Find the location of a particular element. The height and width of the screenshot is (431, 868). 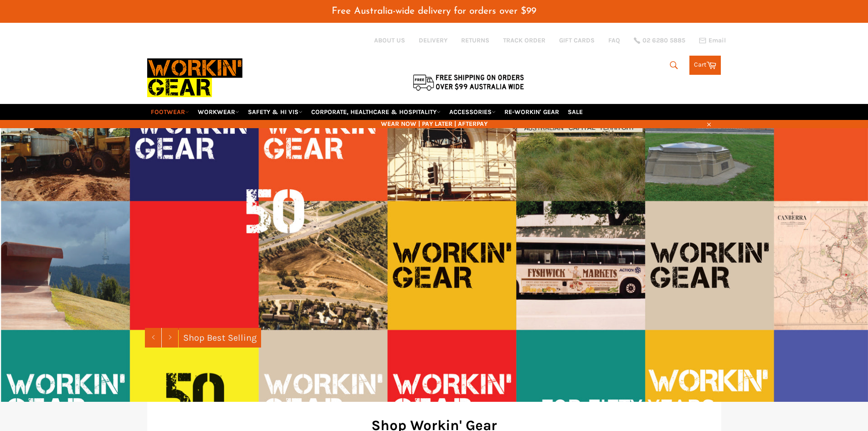

img: Flat $9.95 shipping Australia wide is located at coordinates (469, 82).